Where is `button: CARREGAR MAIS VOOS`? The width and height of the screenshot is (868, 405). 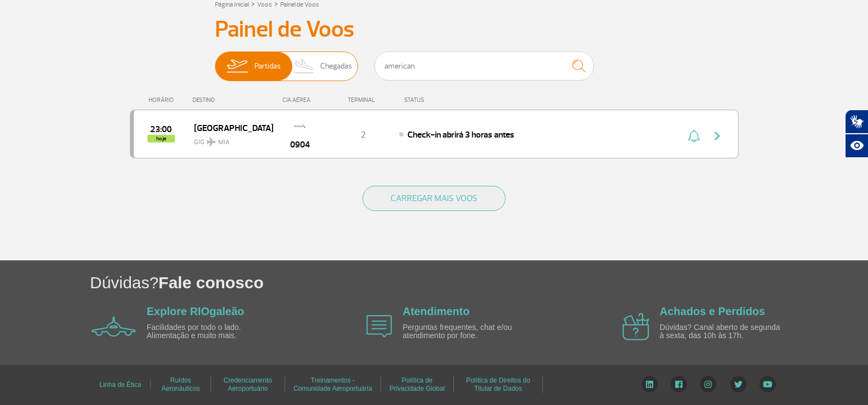 button: CARREGAR MAIS VOOS is located at coordinates (433, 198).